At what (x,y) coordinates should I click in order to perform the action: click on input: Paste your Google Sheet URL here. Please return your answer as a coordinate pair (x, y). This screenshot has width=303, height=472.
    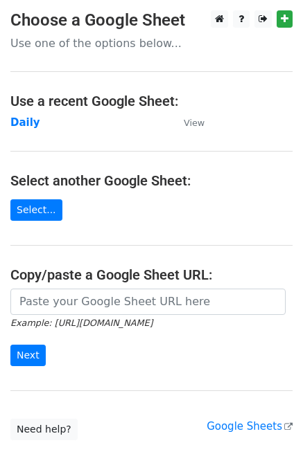
    Looking at the image, I should click on (147, 302).